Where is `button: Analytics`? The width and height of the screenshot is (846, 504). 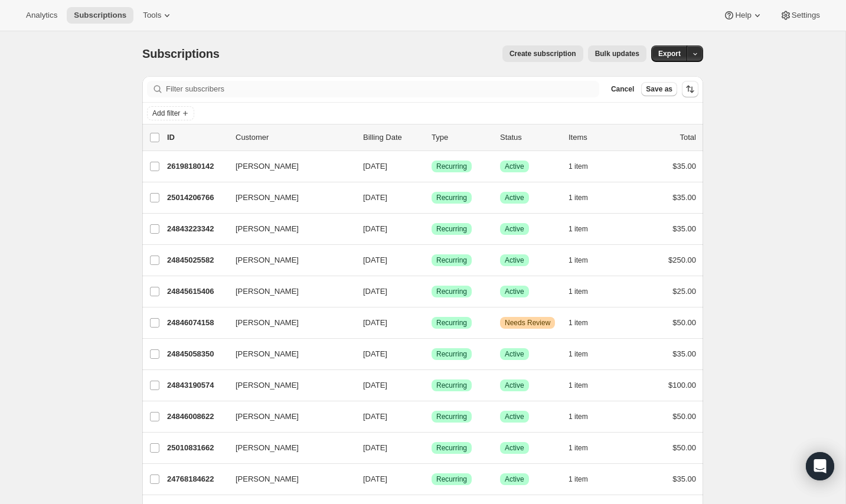
button: Analytics is located at coordinates (41, 16).